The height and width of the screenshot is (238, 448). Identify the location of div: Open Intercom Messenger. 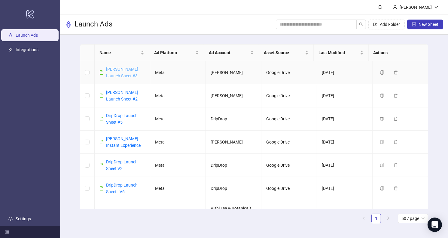
(435, 224).